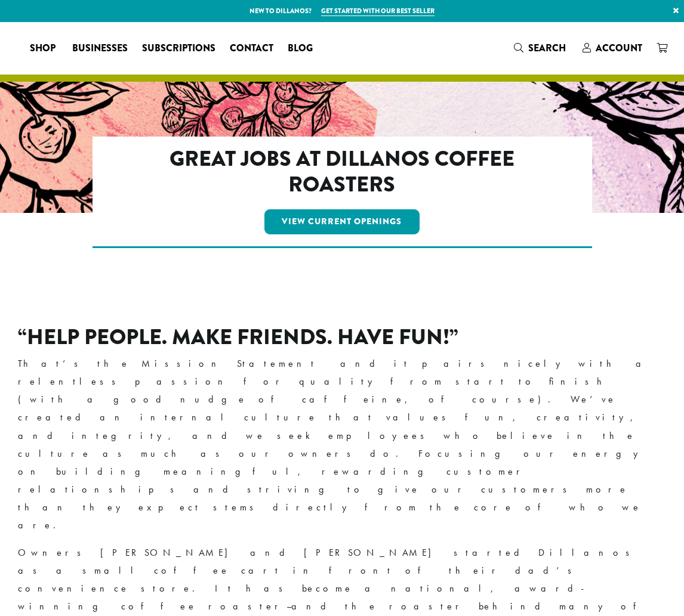 The height and width of the screenshot is (616, 684). What do you see at coordinates (42, 48) in the screenshot?
I see `span: Shop` at bounding box center [42, 48].